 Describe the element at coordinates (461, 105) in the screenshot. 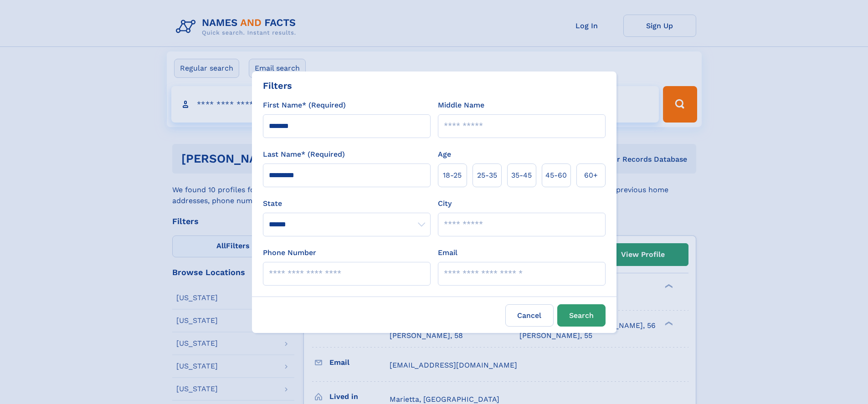

I see `label: Middle Name` at that location.